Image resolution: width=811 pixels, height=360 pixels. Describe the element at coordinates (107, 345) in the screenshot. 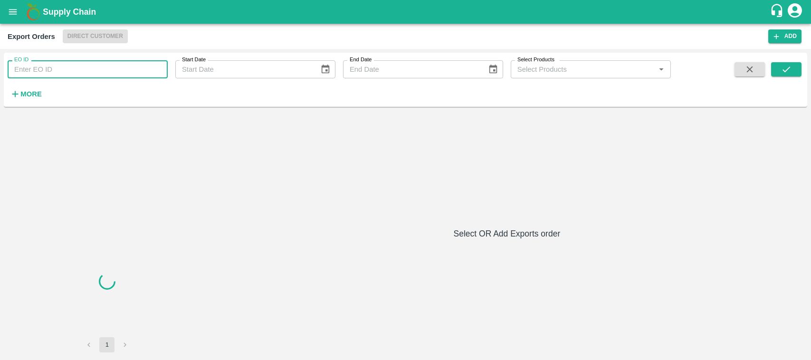

I see `button: page 1` at that location.